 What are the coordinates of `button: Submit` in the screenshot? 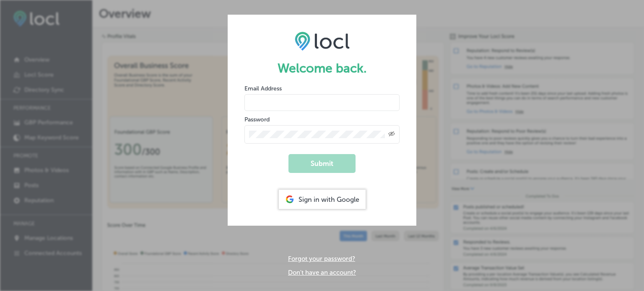 It's located at (322, 164).